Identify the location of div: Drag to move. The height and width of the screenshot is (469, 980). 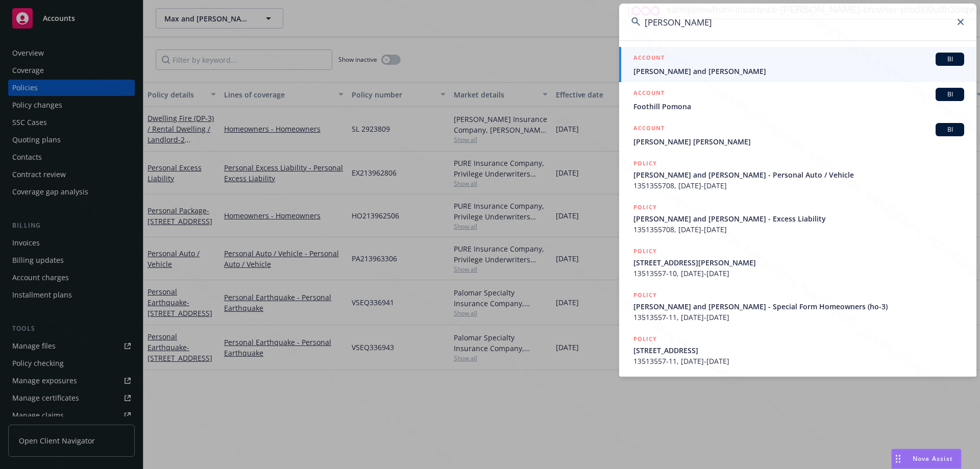
(897, 459).